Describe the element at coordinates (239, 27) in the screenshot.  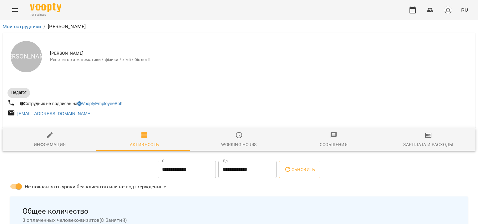
I see `nav: breadcrumb` at that location.